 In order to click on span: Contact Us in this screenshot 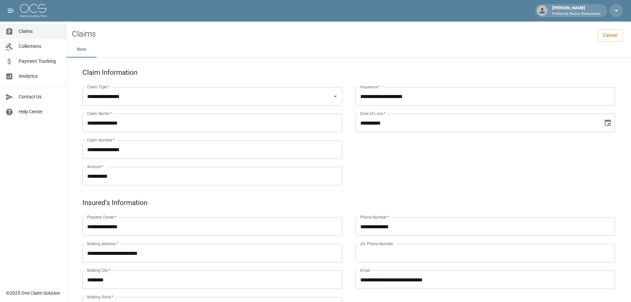, I will do `click(40, 97)`.